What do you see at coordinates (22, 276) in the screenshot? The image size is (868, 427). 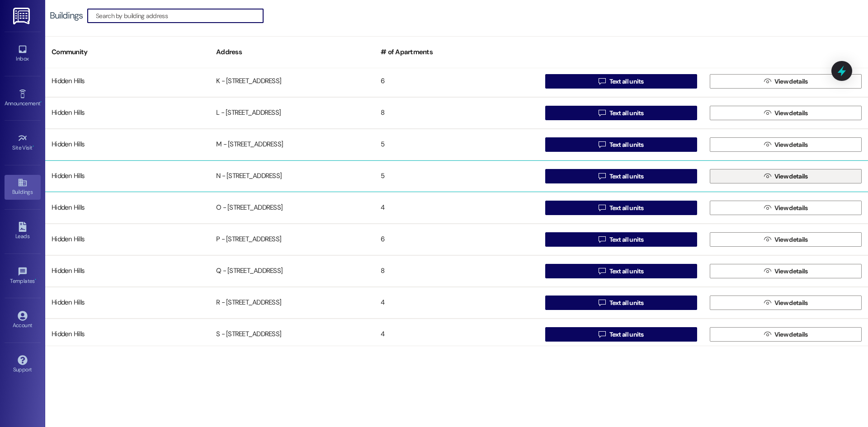 I see `a: Templates •` at bounding box center [22, 276].